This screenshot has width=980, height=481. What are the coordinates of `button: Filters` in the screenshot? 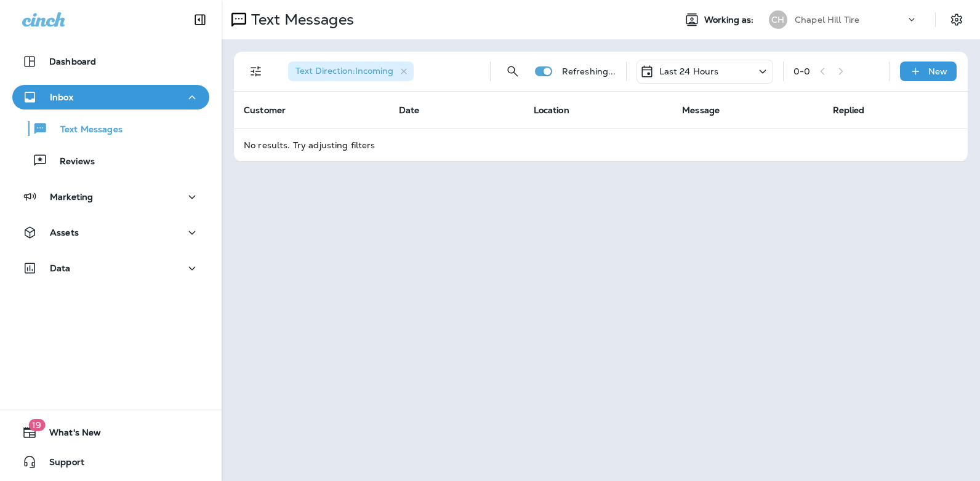 It's located at (256, 71).